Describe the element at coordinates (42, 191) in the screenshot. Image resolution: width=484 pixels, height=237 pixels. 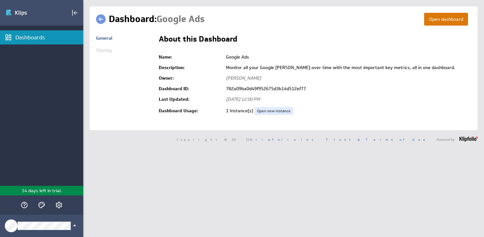
I see `p: 14 days left in trial.` at that location.